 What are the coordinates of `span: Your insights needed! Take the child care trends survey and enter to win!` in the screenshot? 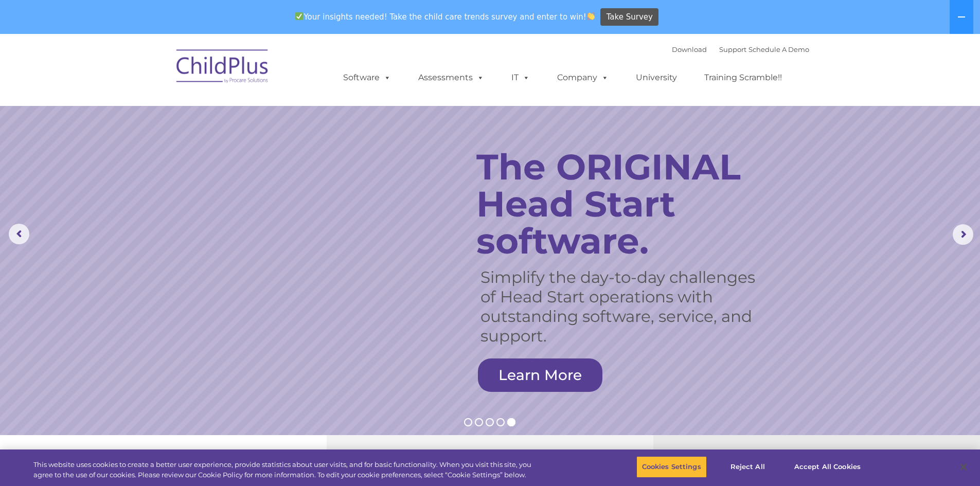 It's located at (445, 16).